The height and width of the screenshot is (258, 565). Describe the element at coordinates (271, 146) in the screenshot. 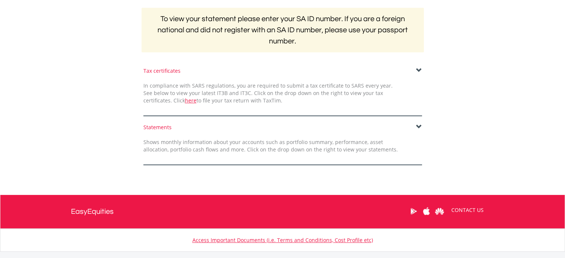

I see `div: Shows monthly information about your accounts such as portfolio summary, performance, asset alloc...` at that location.